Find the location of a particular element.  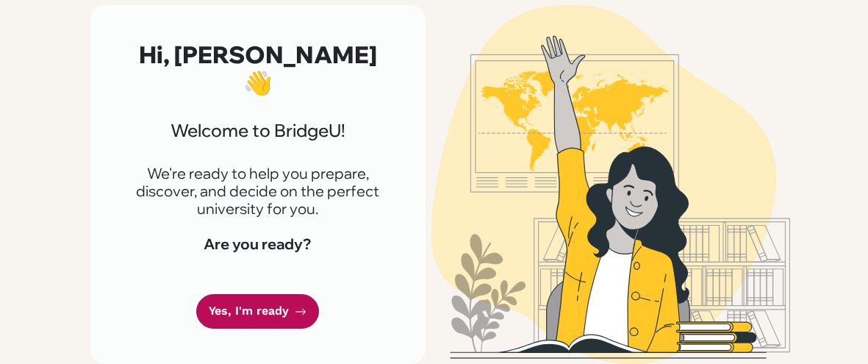

p: We're ready to help you prepare, discover, and decide on the perfect university for you. is located at coordinates (258, 192).